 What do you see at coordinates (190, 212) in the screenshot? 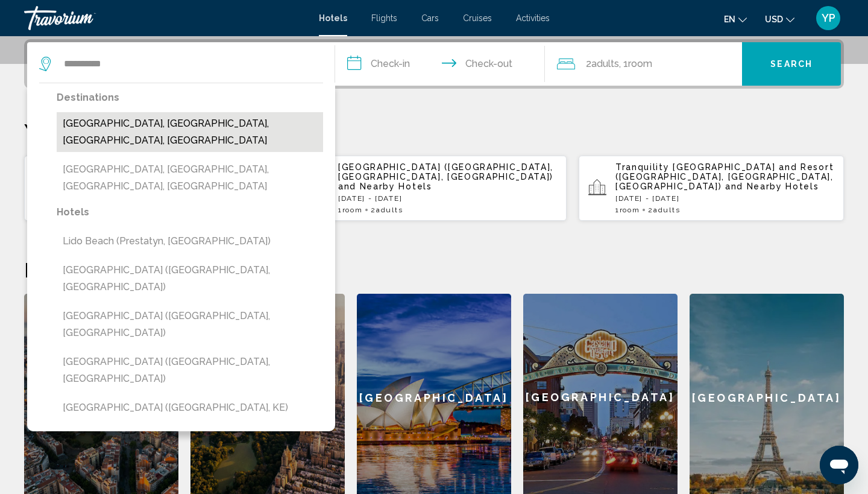
I see `p: Hotels` at bounding box center [190, 212].